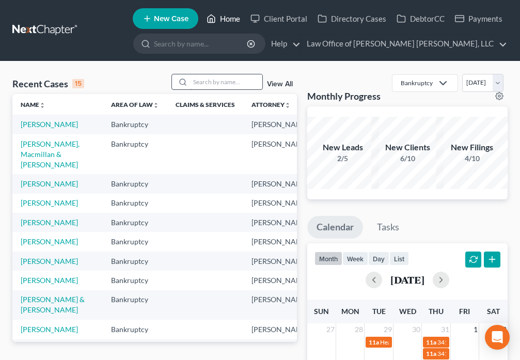 This screenshot has width=520, height=360. Describe the element at coordinates (416, 330) in the screenshot. I see `span: 30` at that location.